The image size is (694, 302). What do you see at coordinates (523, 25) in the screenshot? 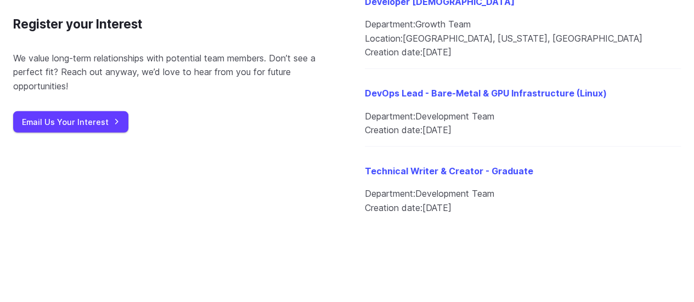
I see `li: Growth Team` at bounding box center [523, 25].